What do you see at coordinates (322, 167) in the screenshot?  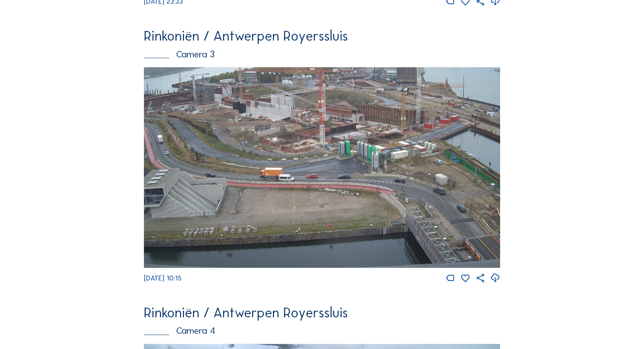 I see `img: Image` at bounding box center [322, 167].